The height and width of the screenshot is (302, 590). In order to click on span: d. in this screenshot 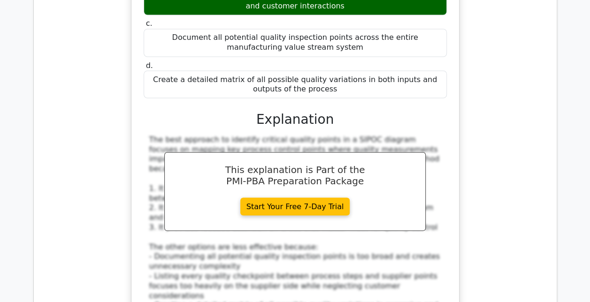, I will do `click(149, 65)`.